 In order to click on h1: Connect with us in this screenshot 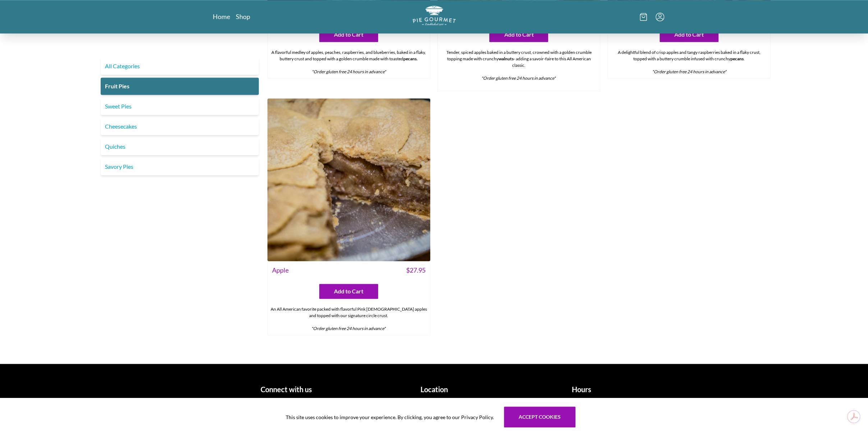, I will do `click(286, 390)`.